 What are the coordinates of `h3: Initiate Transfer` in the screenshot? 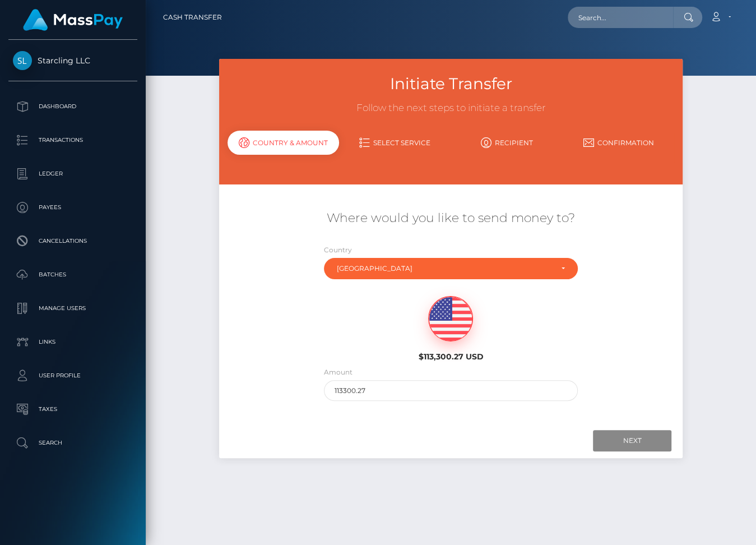 It's located at (451, 84).